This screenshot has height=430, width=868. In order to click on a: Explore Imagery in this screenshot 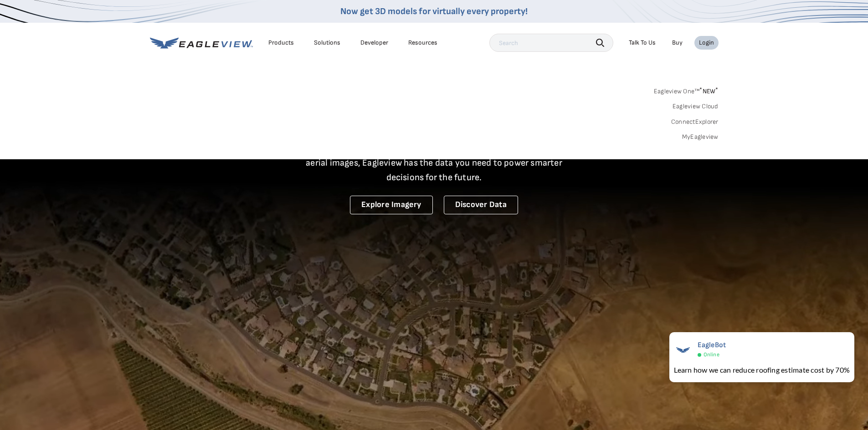, I will do `click(391, 205)`.